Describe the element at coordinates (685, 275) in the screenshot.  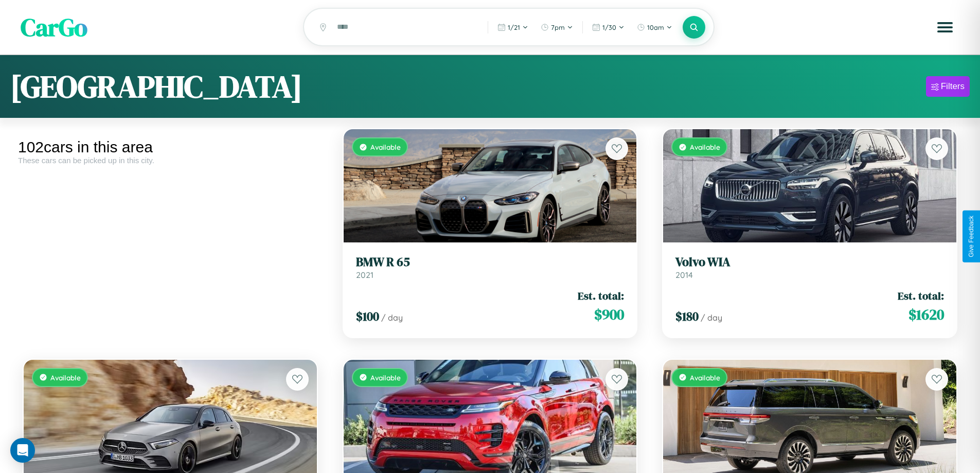
I see `span: 2014` at that location.